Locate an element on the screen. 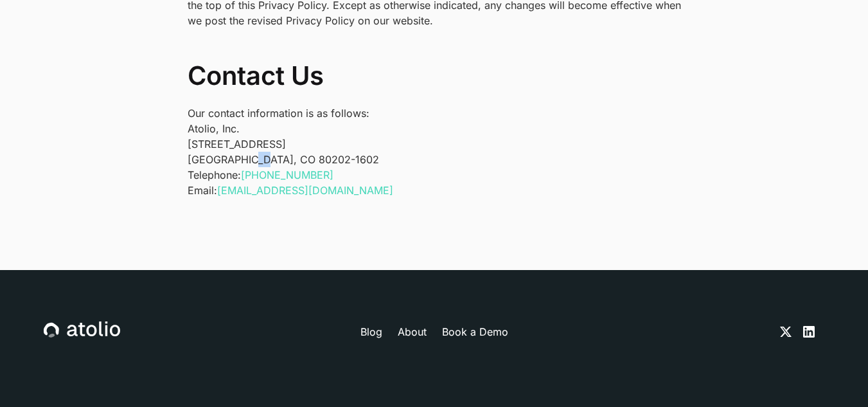  h3: Contact Us is located at coordinates (434, 76).